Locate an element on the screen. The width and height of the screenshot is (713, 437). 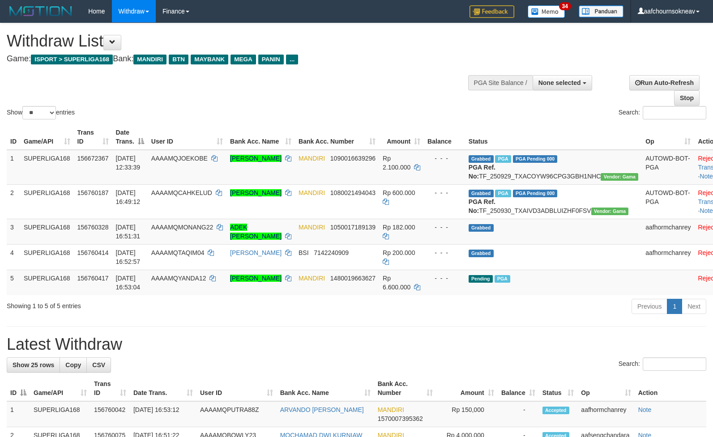
img: panduan.png is located at coordinates (601, 11).